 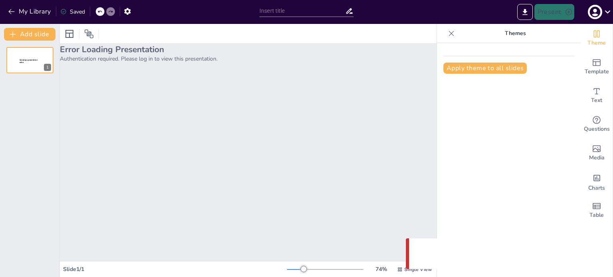 What do you see at coordinates (69, 34) in the screenshot?
I see `div: Layout` at bounding box center [69, 34].